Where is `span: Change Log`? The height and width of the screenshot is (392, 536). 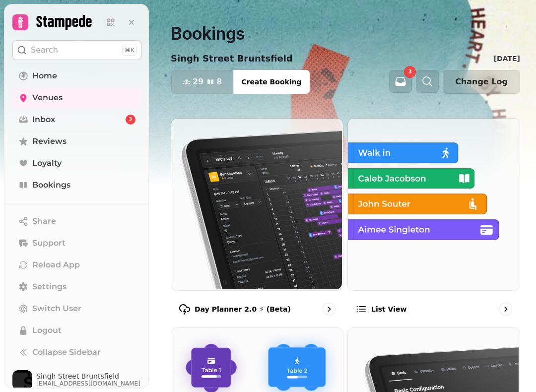 span: Change Log is located at coordinates (481, 82).